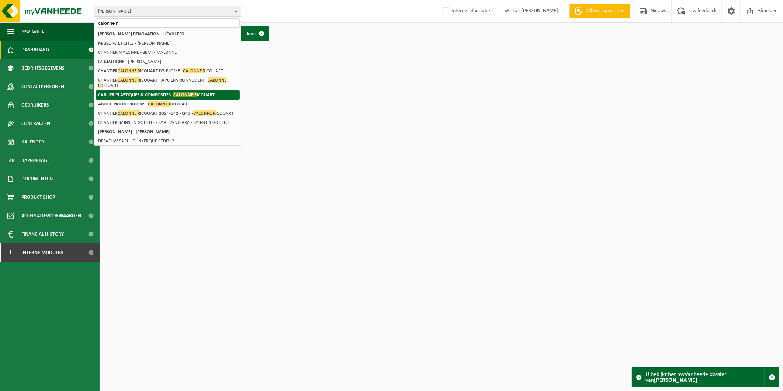 This screenshot has width=783, height=391. I want to click on strong: CARLIER PLASTIQUES & COMPOSITES - ICOUART, so click(156, 94).